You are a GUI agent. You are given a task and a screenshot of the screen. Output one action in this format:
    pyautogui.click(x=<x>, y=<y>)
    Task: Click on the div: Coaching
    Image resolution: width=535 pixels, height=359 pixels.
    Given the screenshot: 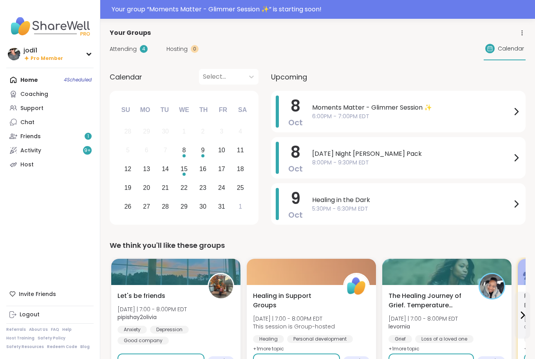 What is the action you would take?
    pyautogui.click(x=34, y=94)
    